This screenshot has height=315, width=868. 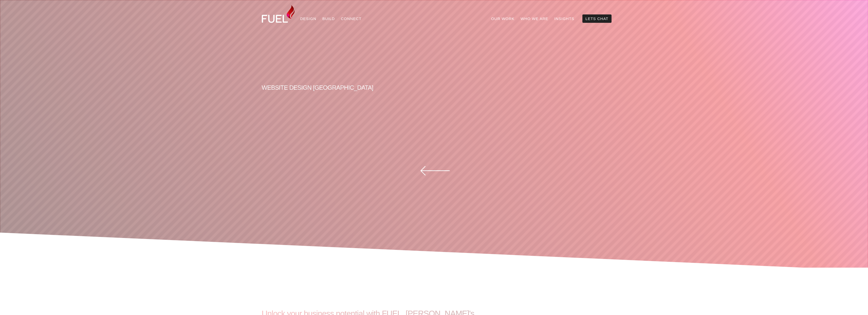 I want to click on a: Build, so click(x=328, y=19).